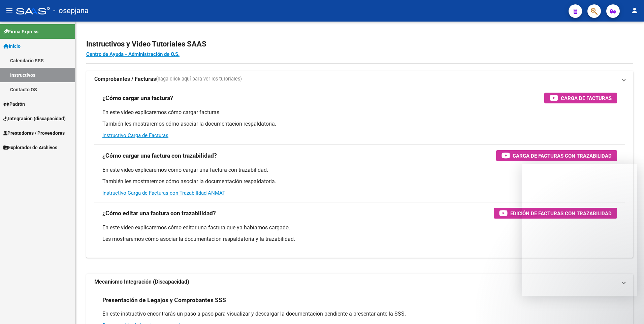 This screenshot has height=324, width=644. Describe the element at coordinates (360, 173) in the screenshot. I see `div: Comprobantes / Facturas(haga click aquí para ver los tutoriales)` at that location.